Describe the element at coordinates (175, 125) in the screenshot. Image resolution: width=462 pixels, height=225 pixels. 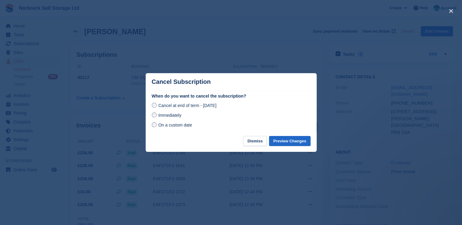
I see `span: On a custom date` at that location.